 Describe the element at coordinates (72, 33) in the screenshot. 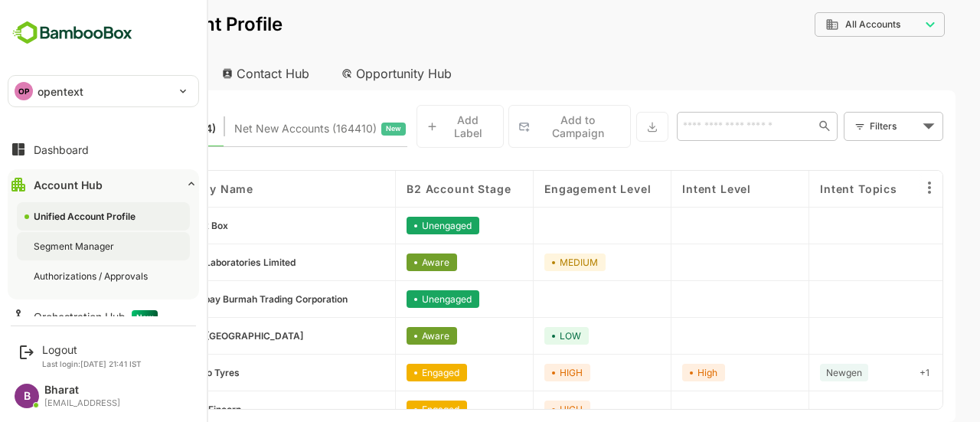

I see `img: BambooboxFullLogoMark.5f36c76dfaba33ec1ec1367b70bb1252.svg` at that location.